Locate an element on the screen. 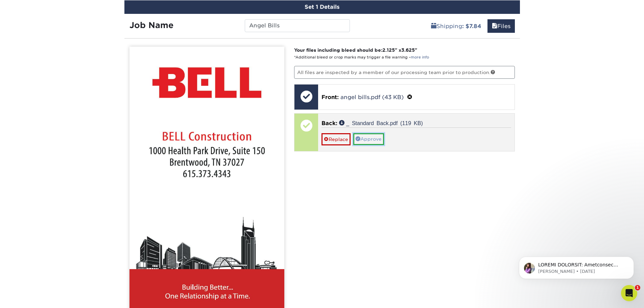 This screenshot has height=308, width=644. small: *Additional bleed or crop marks may trigger a file warning – is located at coordinates (361, 57).